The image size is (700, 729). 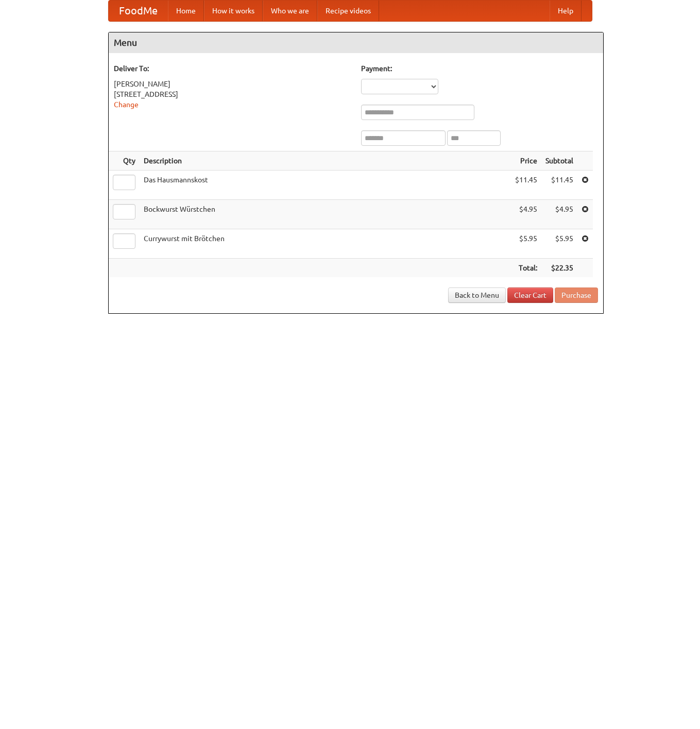 I want to click on th: Price, so click(x=526, y=161).